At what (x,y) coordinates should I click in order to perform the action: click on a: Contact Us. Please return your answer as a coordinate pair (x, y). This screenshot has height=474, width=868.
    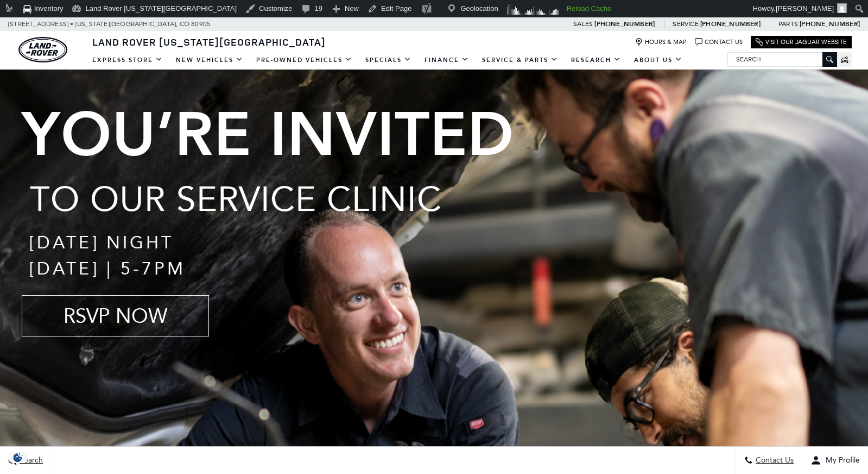
    Looking at the image, I should click on (719, 41).